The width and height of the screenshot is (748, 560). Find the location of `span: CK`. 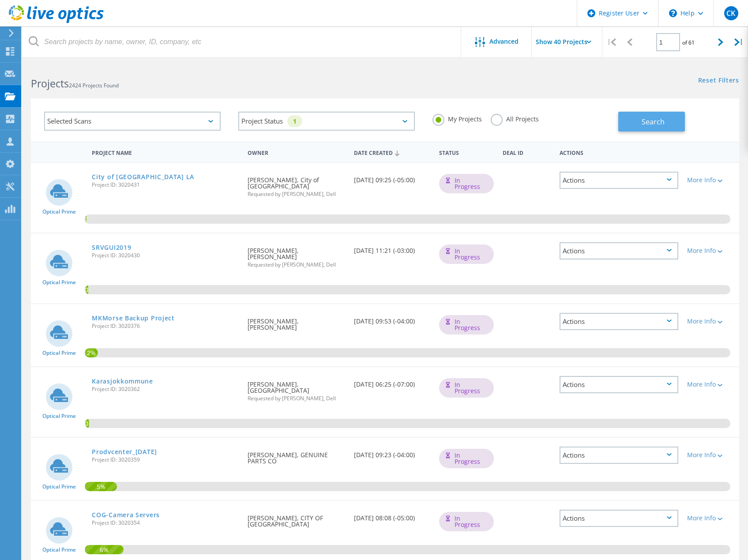

span: CK is located at coordinates (731, 13).